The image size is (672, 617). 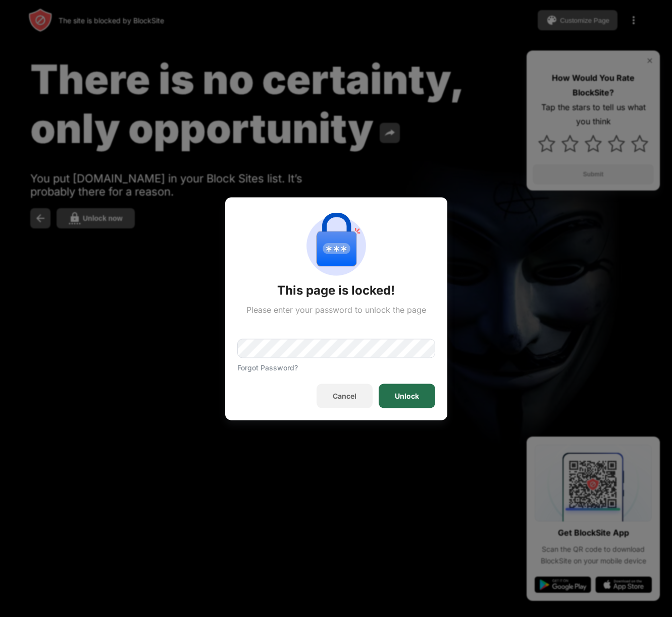 I want to click on div: Forgot Password?, so click(x=268, y=367).